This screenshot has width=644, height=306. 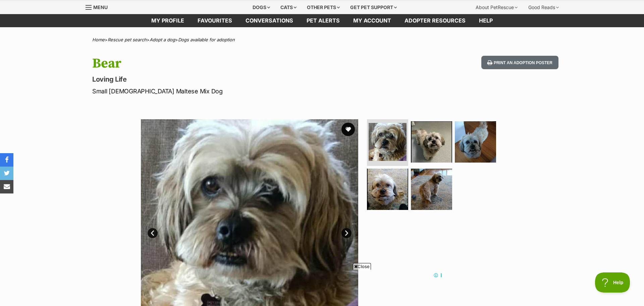 I want to click on a: conversations, so click(x=269, y=21).